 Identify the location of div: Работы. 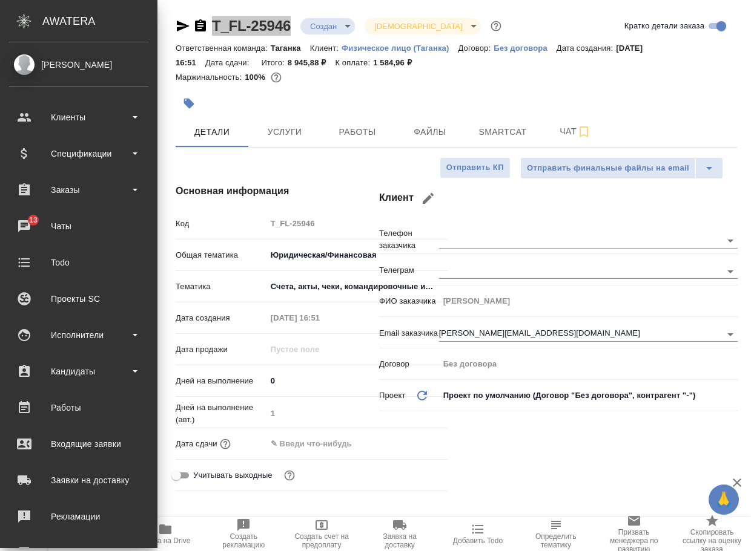
(79, 408).